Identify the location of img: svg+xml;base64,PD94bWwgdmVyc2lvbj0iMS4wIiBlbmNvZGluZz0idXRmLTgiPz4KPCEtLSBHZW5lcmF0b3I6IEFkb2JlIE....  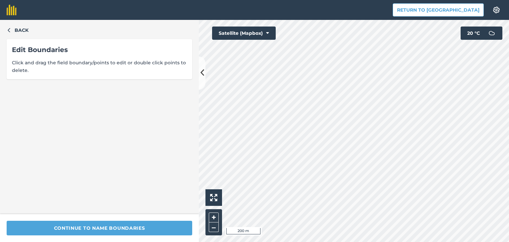
(492, 33).